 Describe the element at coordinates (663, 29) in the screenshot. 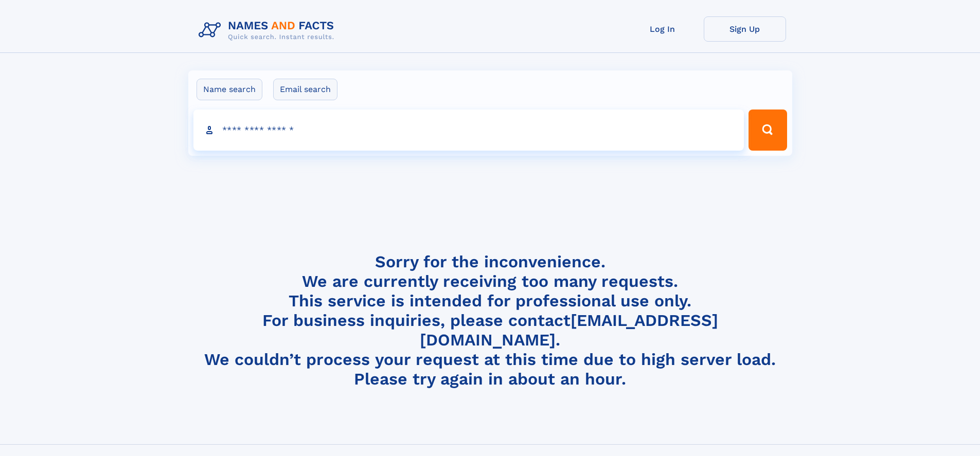

I see `a: Log In` at that location.